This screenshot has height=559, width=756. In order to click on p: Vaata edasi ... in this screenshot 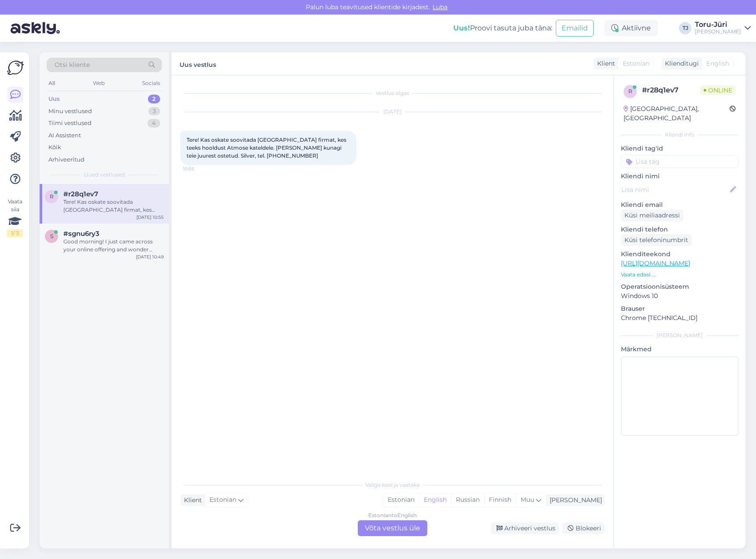, I will do `click(679, 274)`.